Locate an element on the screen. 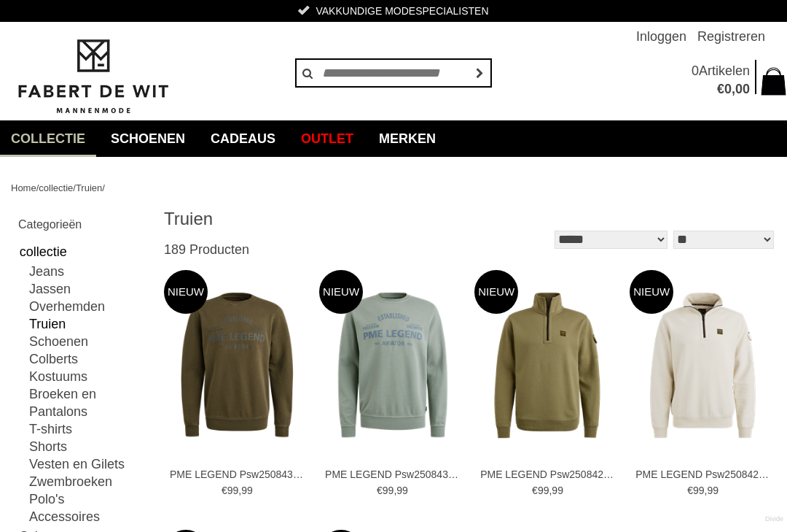  img: Fabert de Wit is located at coordinates (93, 76).